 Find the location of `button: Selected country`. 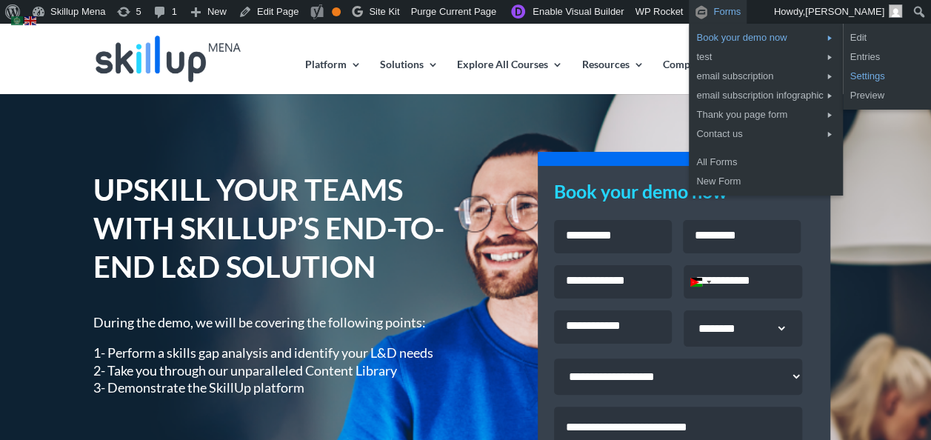

button: Selected country is located at coordinates (700, 281).